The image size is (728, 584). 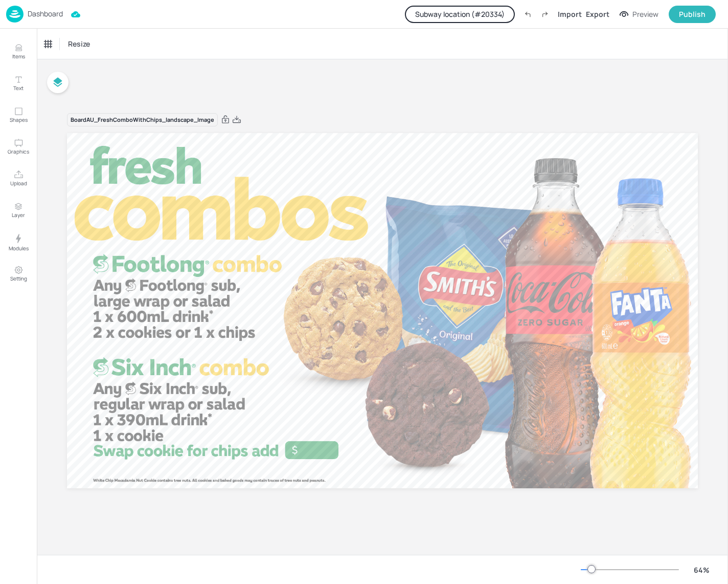 What do you see at coordinates (645, 14) in the screenshot?
I see `div: Preview` at bounding box center [645, 14].